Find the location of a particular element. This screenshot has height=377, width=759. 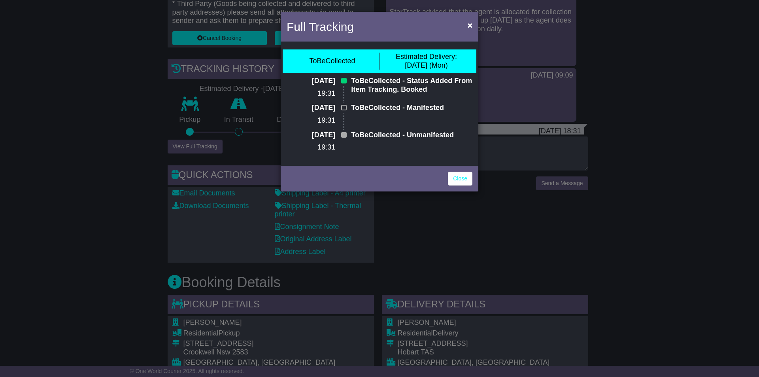

button: Close is located at coordinates (470, 25).